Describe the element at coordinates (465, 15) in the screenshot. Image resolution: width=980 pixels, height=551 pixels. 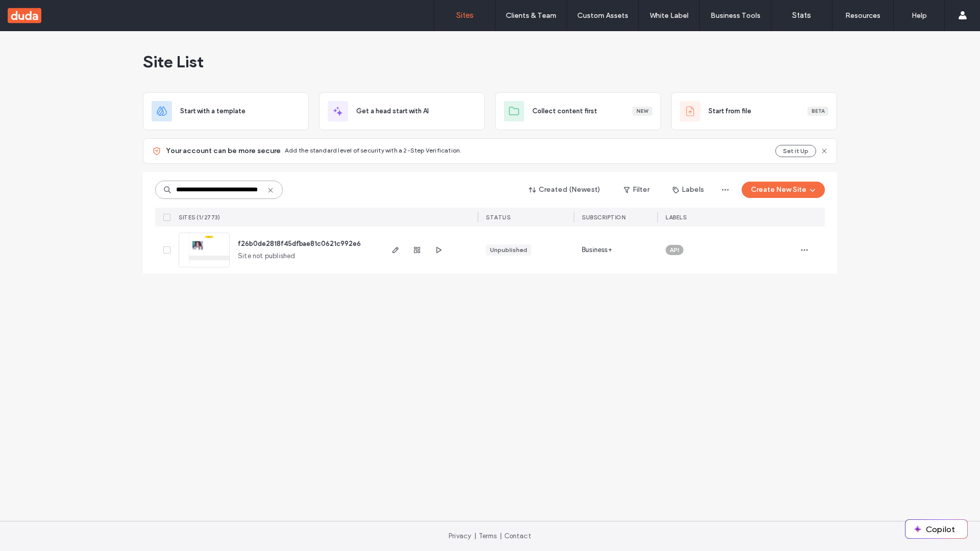
I see `label: Sites` at that location.